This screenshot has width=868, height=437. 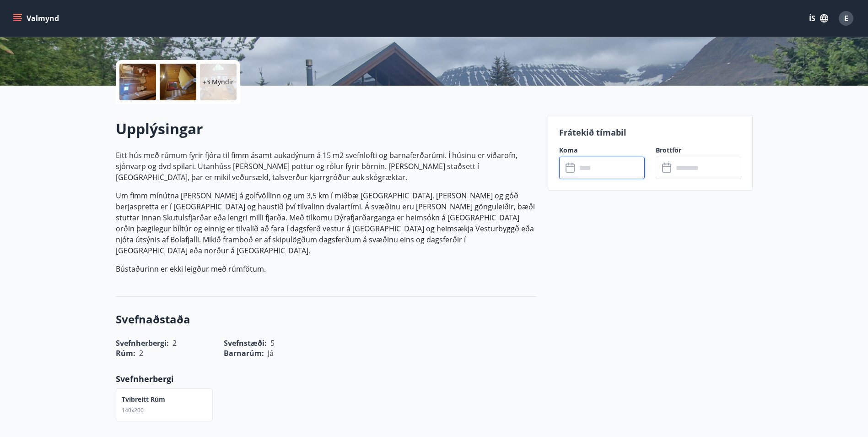 I want to click on button: E, so click(x=846, y=18).